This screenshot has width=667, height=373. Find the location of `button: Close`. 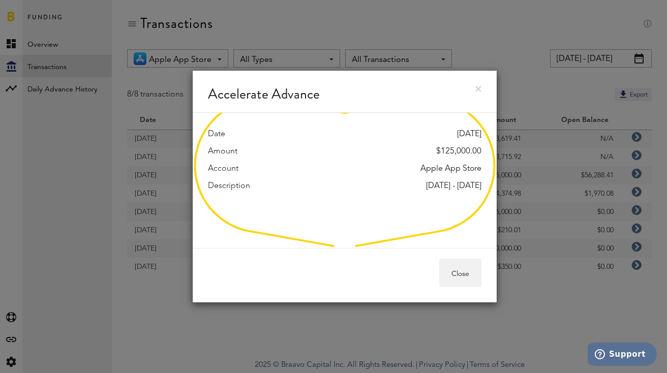

button: Close is located at coordinates (460, 273).